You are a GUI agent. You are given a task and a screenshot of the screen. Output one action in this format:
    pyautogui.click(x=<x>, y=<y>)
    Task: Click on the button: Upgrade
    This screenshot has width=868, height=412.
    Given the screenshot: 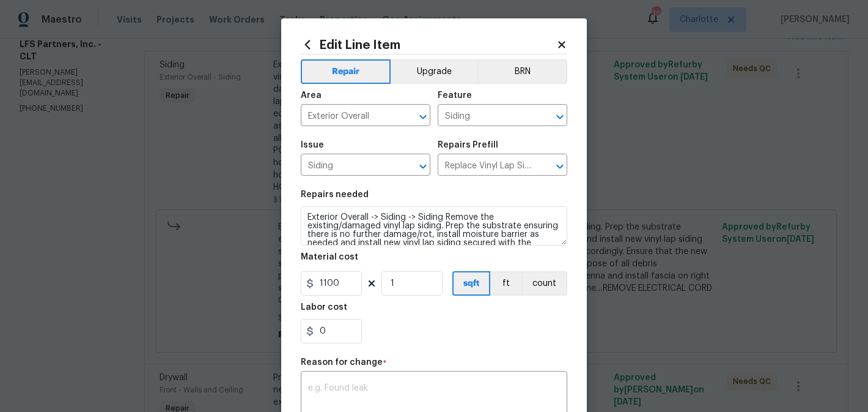 What is the action you would take?
    pyautogui.click(x=434, y=72)
    